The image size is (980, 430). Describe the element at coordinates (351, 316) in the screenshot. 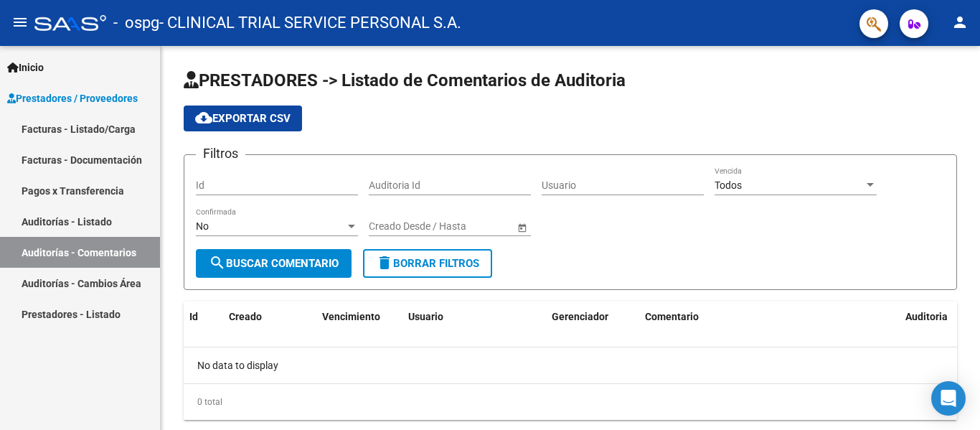

I see `span: Vencimiento` at that location.